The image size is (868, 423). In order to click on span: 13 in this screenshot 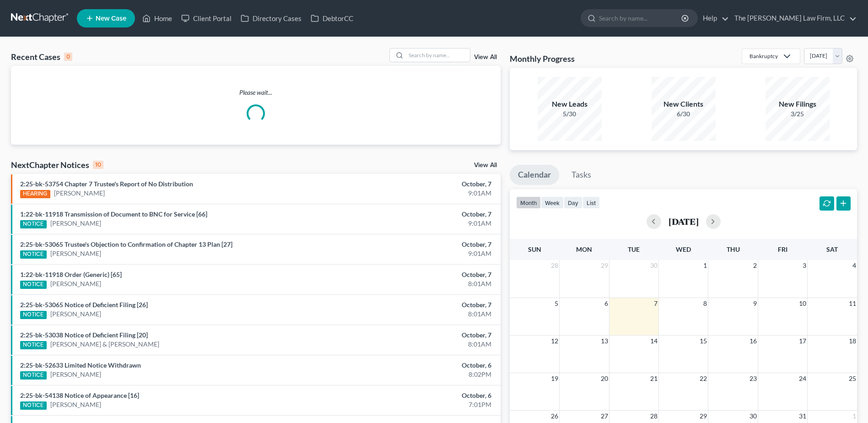, I will do `click(604, 341)`.